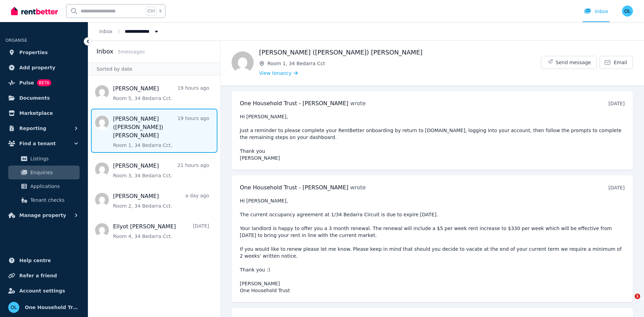 The width and height of the screenshot is (644, 317). I want to click on span: 1, so click(637, 296).